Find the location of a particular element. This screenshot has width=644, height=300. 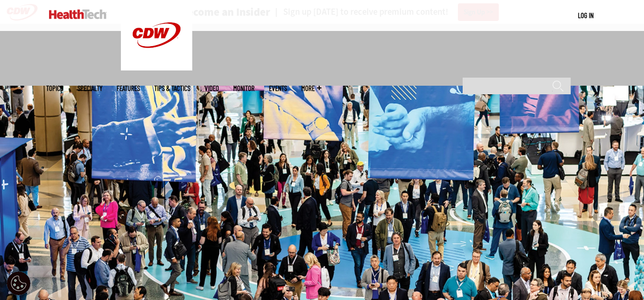

a: Tips & Tactics is located at coordinates (173, 88).